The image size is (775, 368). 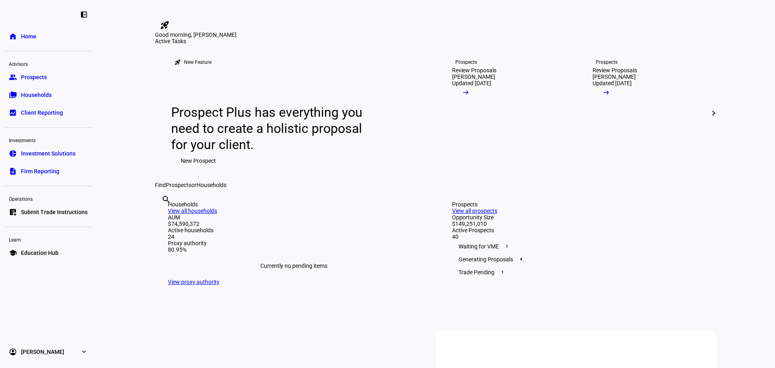 I want to click on div: Trade Pending, so click(x=578, y=272).